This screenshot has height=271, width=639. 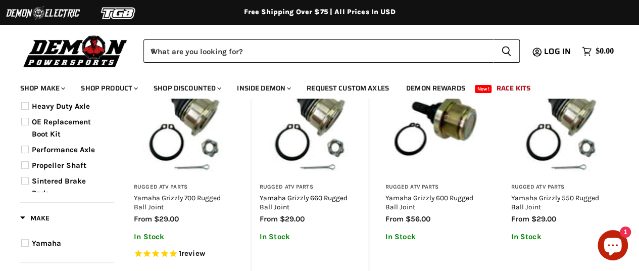 I want to click on a: Inside Demon, so click(x=263, y=88).